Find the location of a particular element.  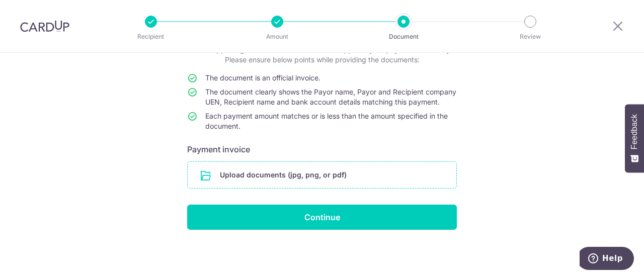

div: Upload documents (jpg, png, or pdf) is located at coordinates (322, 175).